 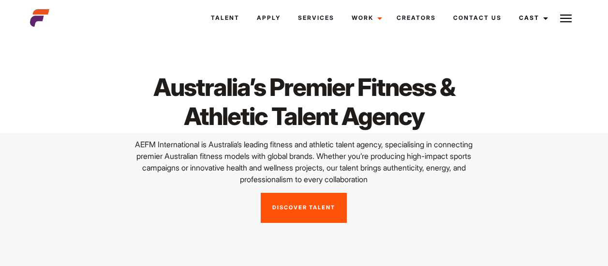 What do you see at coordinates (304, 162) in the screenshot?
I see `p: AEFM International is Australia’s leading fitness and athletic talent agency, specialising in con...` at bounding box center [304, 162].